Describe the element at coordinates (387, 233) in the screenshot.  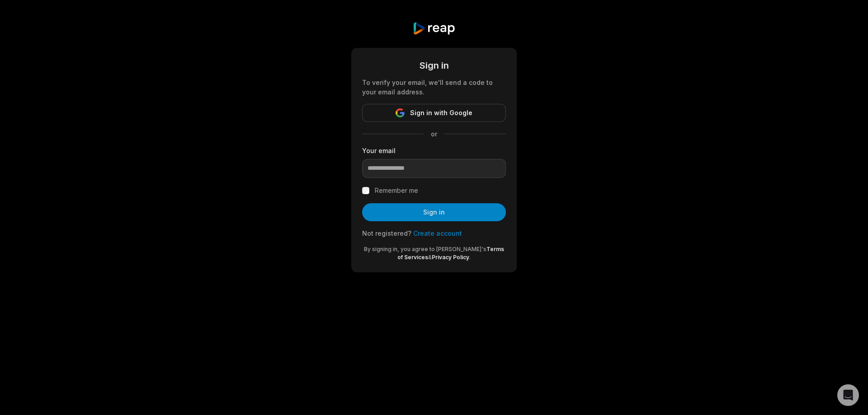
I see `span: Not registered?` at that location.